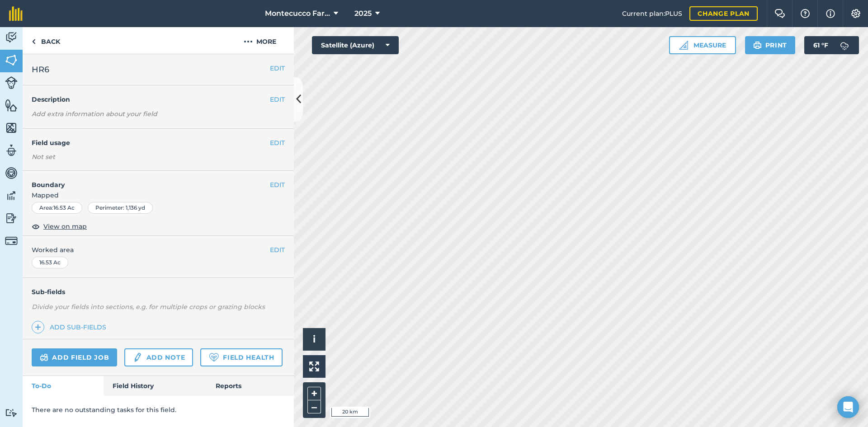 The image size is (868, 427). Describe the element at coordinates (723, 14) in the screenshot. I see `a: Change plan` at that location.